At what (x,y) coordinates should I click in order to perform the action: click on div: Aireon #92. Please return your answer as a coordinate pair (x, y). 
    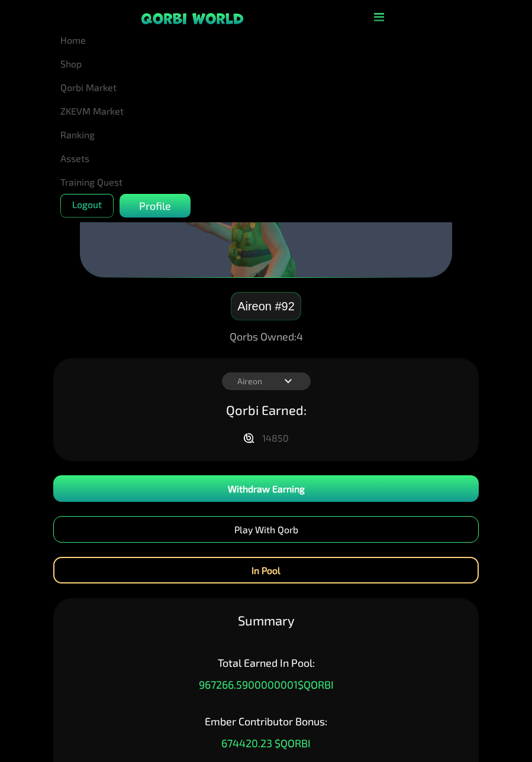
    Looking at the image, I should click on (266, 306).